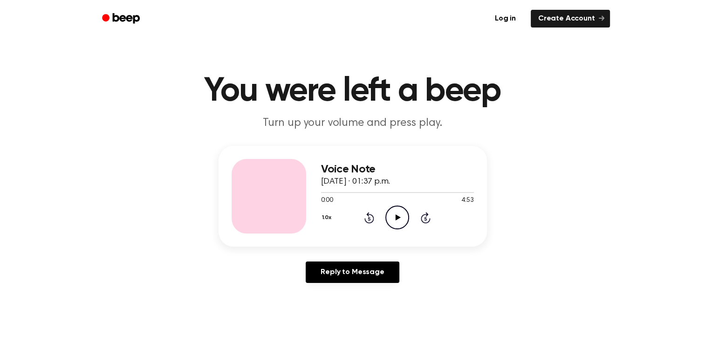 The image size is (705, 344). What do you see at coordinates (352, 272) in the screenshot?
I see `a: Reply to Message` at bounding box center [352, 272].